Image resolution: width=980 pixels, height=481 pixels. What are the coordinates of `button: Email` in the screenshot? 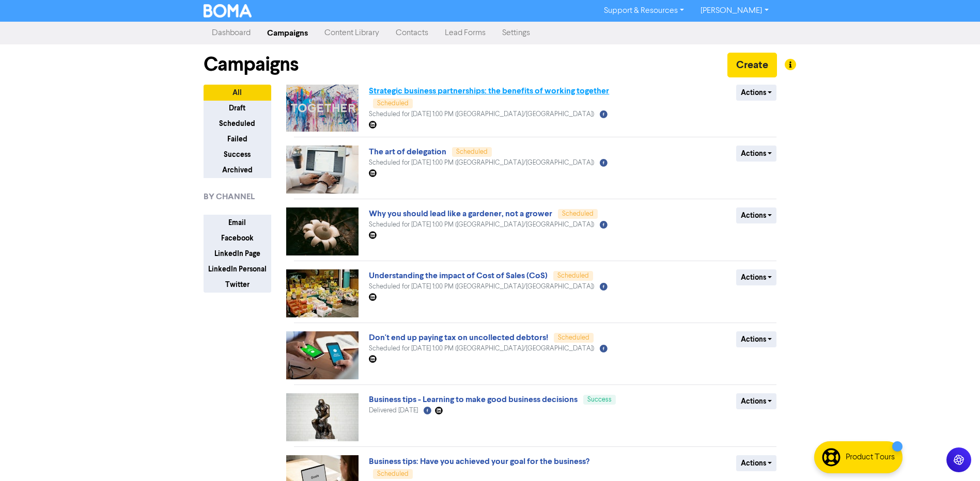 It's located at (237, 223).